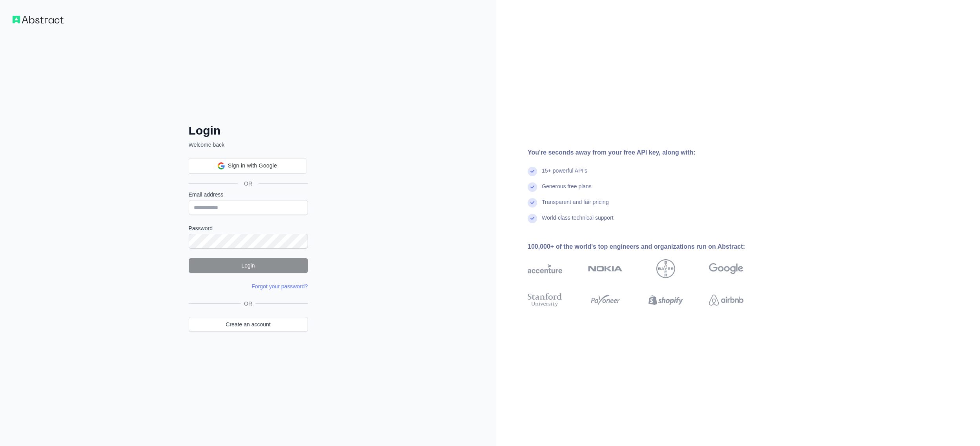 The height and width of the screenshot is (446, 980). I want to click on label: Email address, so click(248, 195).